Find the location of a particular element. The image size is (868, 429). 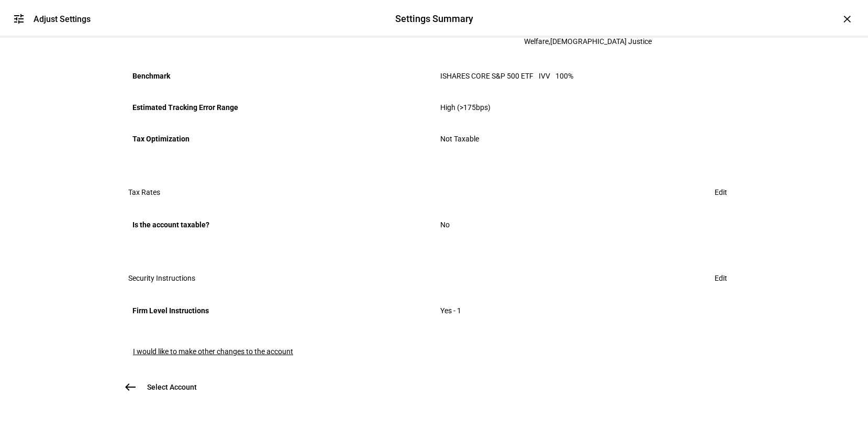

span: Select Account is located at coordinates (172, 387).